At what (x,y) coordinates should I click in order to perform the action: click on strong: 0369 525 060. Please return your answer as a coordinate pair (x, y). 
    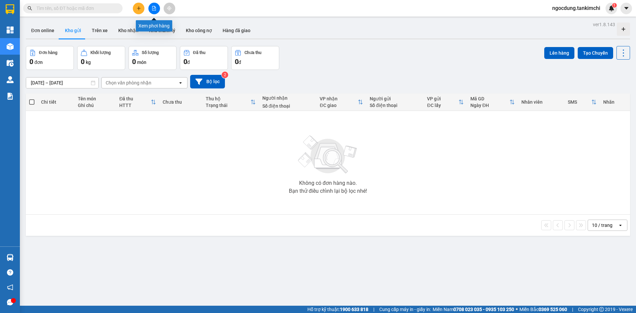
    Looking at the image, I should click on (553, 309).